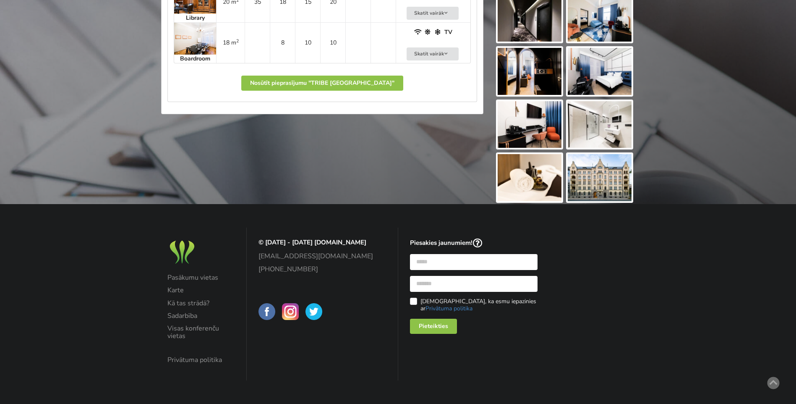 This screenshot has height=404, width=796. I want to click on div: Pieteikties, so click(434, 326).